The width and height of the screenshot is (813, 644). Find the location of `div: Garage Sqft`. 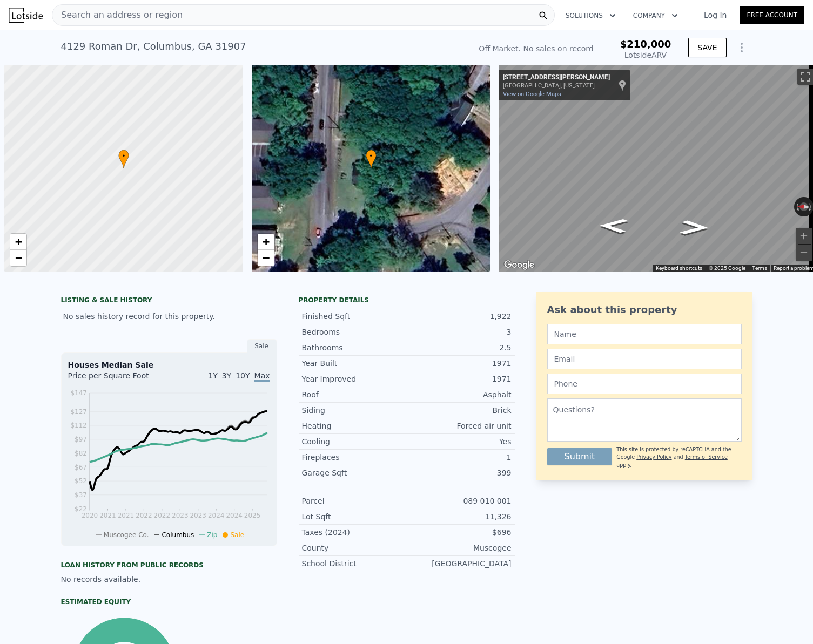

div: Garage Sqft is located at coordinates (354, 473).